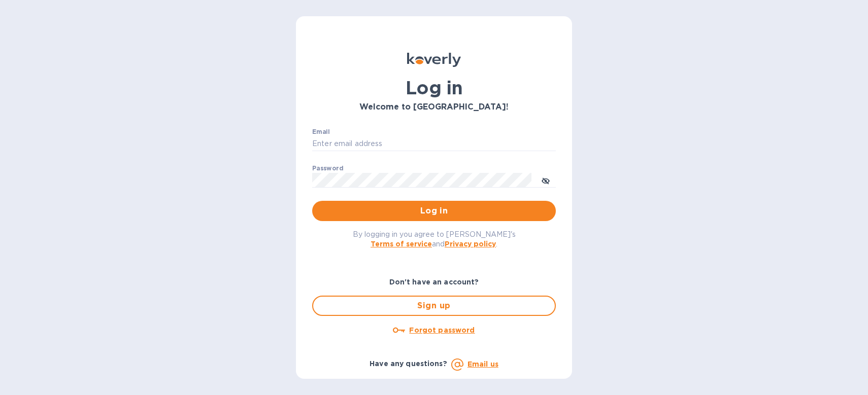 The height and width of the screenshot is (395, 868). What do you see at coordinates (434, 306) in the screenshot?
I see `span: Sign up` at bounding box center [434, 306].